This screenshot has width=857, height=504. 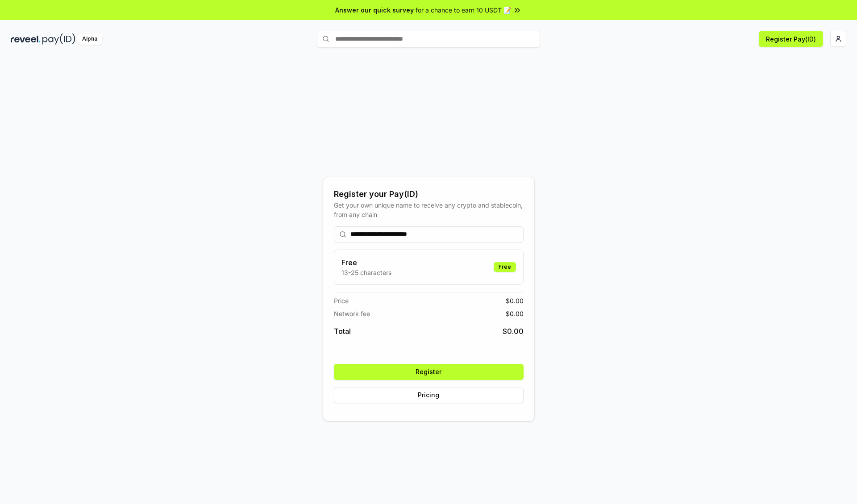 I want to click on img: pay_id, so click(x=59, y=39).